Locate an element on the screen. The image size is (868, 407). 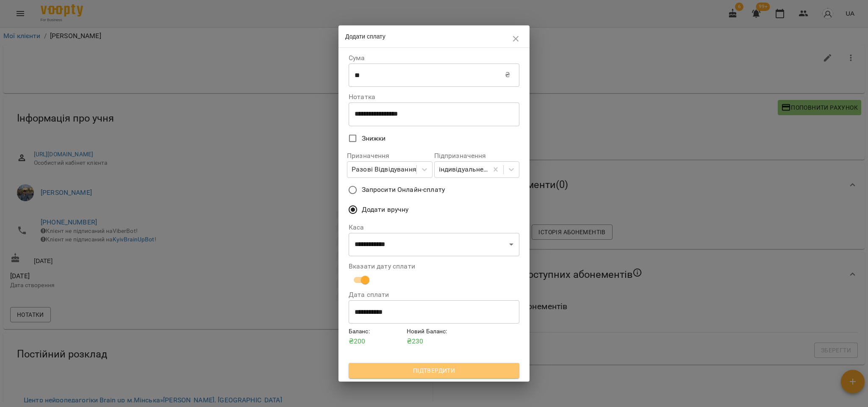
h6: Новий Баланс : is located at coordinates (434, 332).